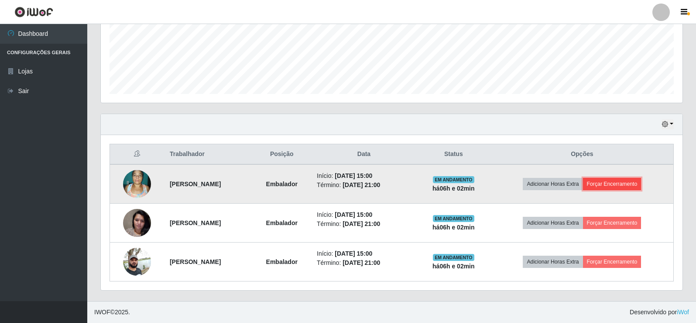 This screenshot has height=323, width=696. What do you see at coordinates (137, 261) in the screenshot?
I see `img: 1702417487415.jpeg` at bounding box center [137, 261].